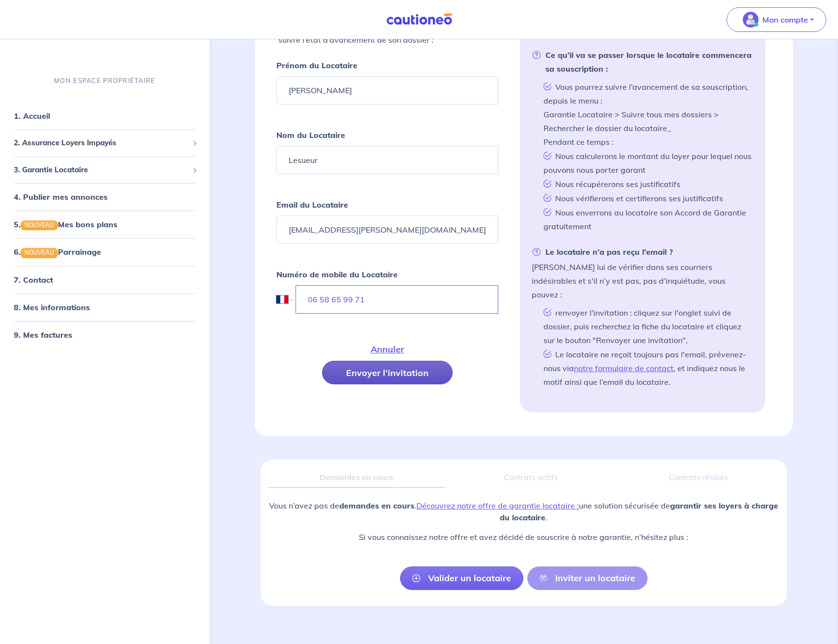 The image size is (838, 644). I want to click on span: 2. Assurance Loyers Impayés, so click(101, 142).